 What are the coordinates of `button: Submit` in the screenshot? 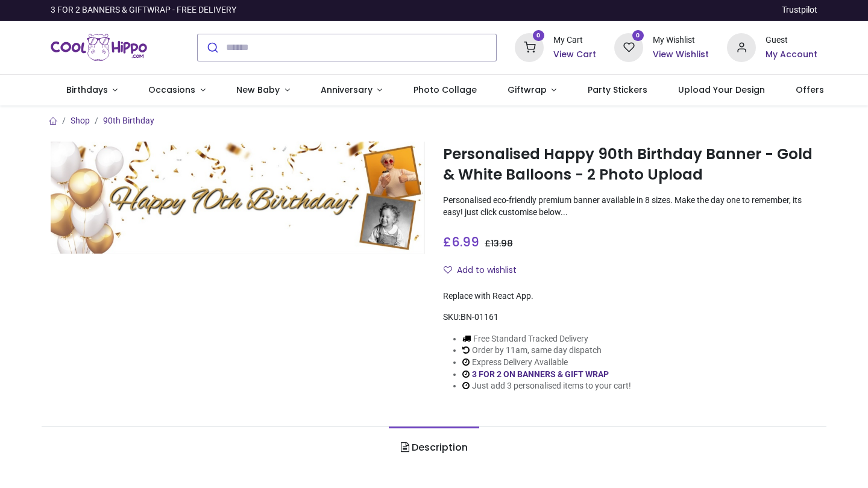 It's located at (211, 47).